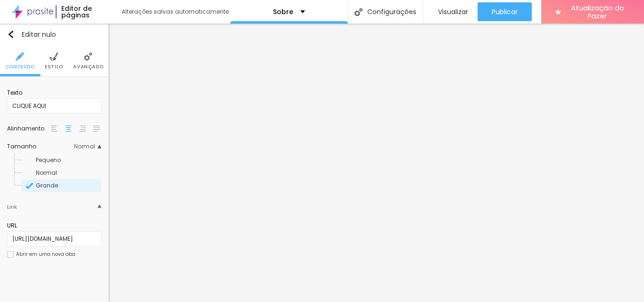 The width and height of the screenshot is (644, 302). What do you see at coordinates (453, 12) in the screenshot?
I see `font: Visualizar` at bounding box center [453, 12].